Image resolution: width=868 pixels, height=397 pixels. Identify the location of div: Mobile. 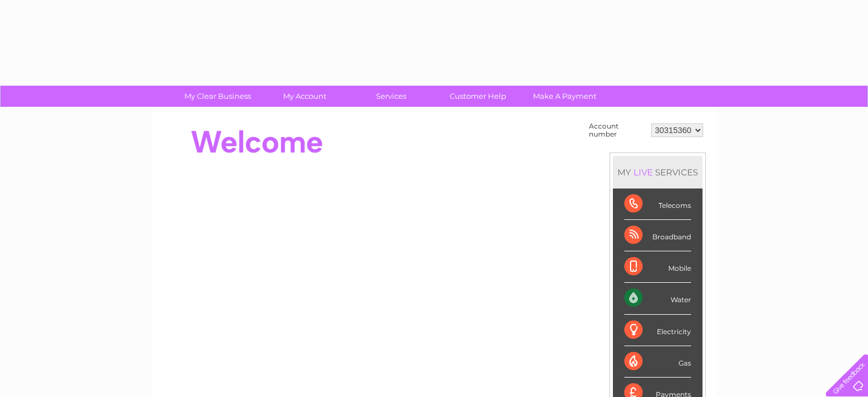
(658, 267).